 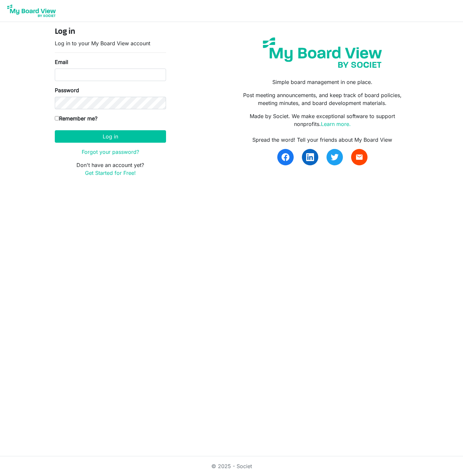 I want to click on button: Log in, so click(x=110, y=137).